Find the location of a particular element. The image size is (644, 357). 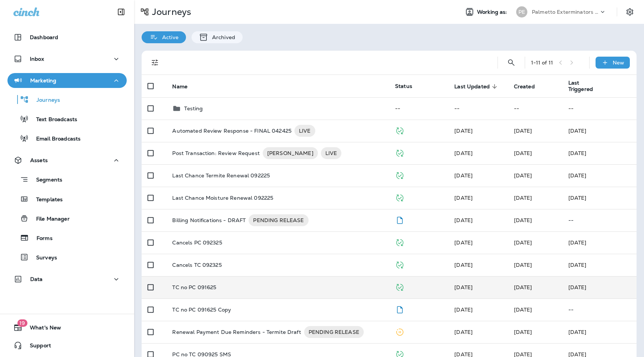

button: Collapse Sidebar is located at coordinates (121, 12).